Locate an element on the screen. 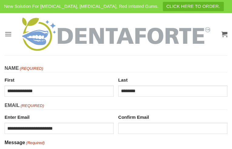  img: DENTAFORTE™ is located at coordinates (116, 34).